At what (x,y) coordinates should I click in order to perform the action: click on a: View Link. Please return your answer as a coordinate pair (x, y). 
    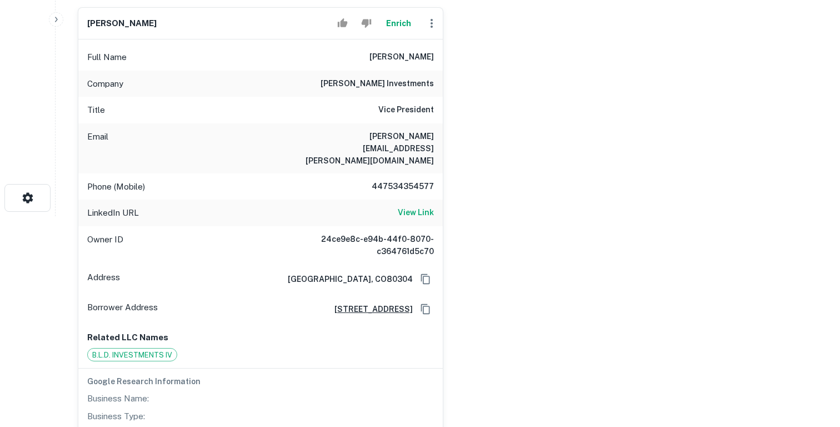
    Looking at the image, I should click on (415, 213).